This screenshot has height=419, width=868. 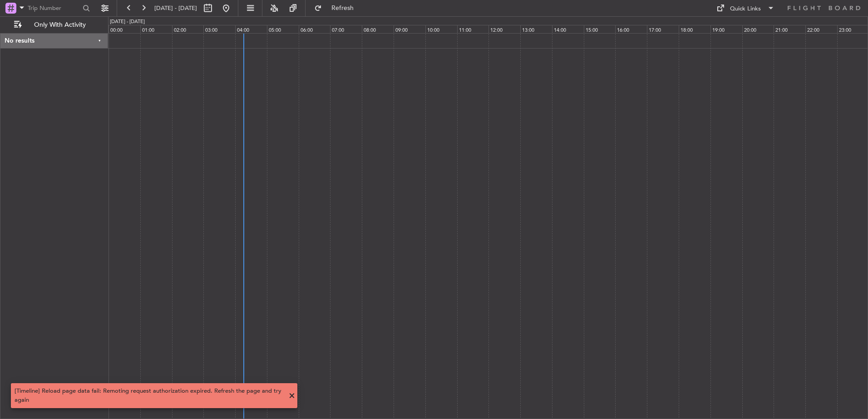 I want to click on div: 05:00, so click(x=282, y=29).